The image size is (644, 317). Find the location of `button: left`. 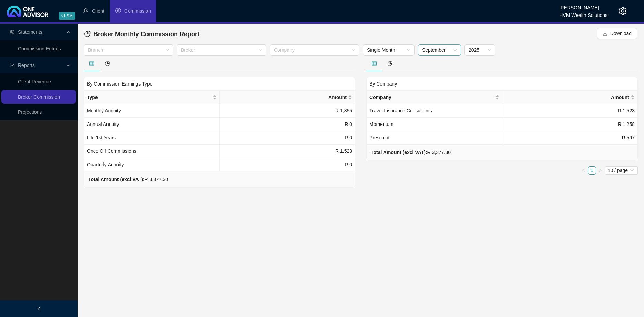

button: left is located at coordinates (584, 170).